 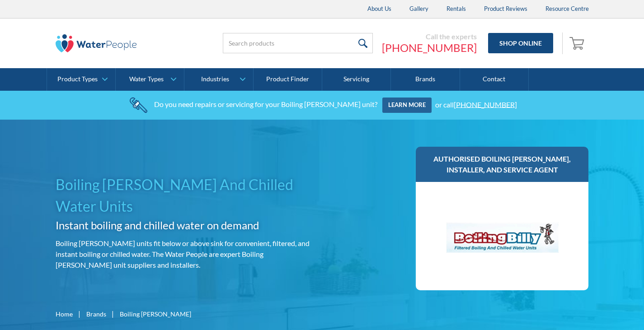 What do you see at coordinates (64, 313) in the screenshot?
I see `a: Home` at bounding box center [64, 313].